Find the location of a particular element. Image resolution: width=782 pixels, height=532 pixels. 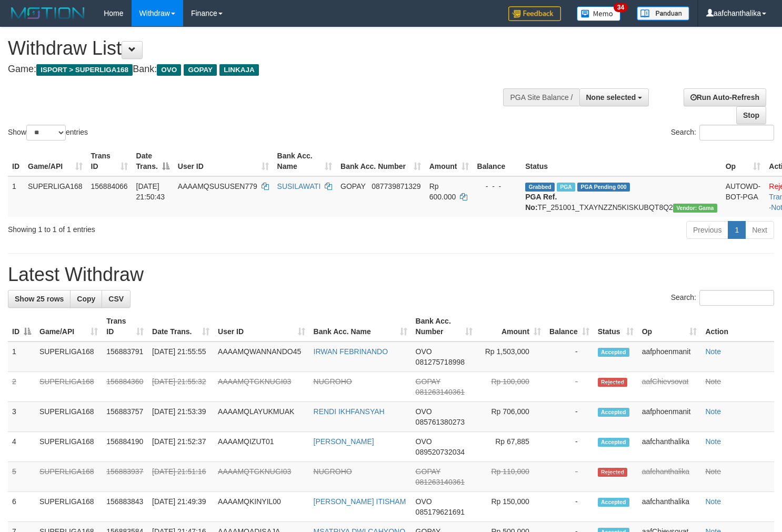

th: Status: activate to sort column ascending is located at coordinates (616, 326).